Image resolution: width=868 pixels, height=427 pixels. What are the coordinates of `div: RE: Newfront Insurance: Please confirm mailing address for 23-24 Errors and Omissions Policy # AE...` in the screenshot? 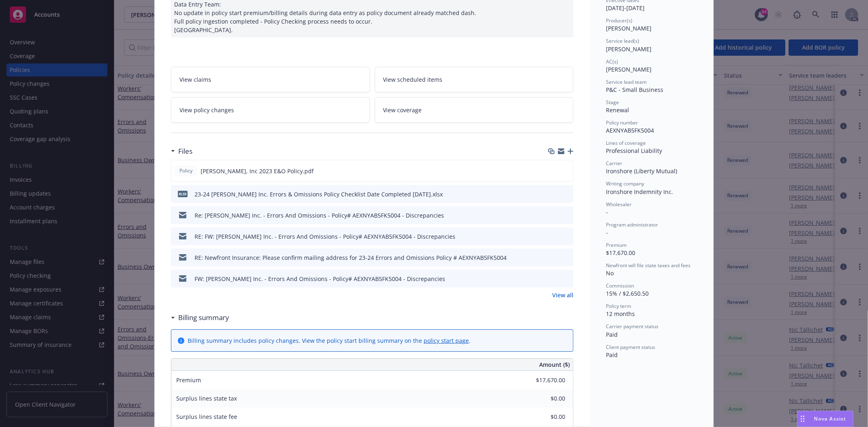 It's located at (351, 257).